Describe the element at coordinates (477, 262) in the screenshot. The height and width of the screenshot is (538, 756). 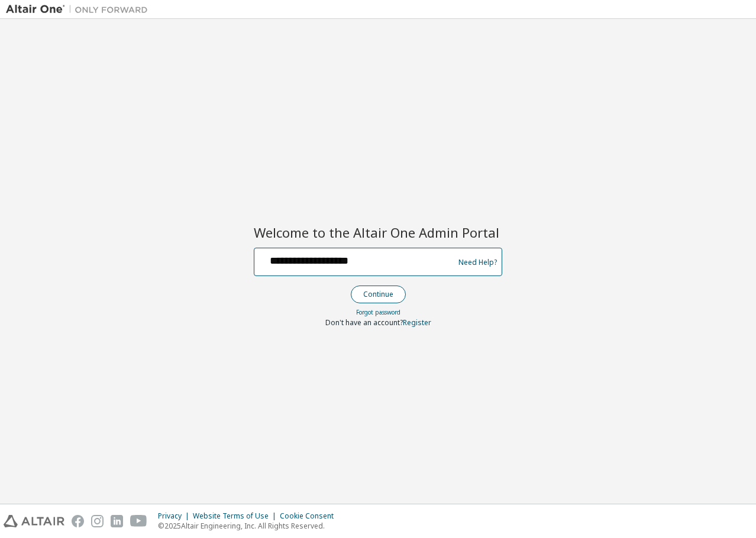
I see `a: Need Help?` at that location.